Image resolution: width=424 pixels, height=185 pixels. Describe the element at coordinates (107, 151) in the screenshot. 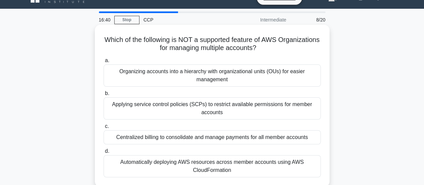

I see `span: d.` at that location.